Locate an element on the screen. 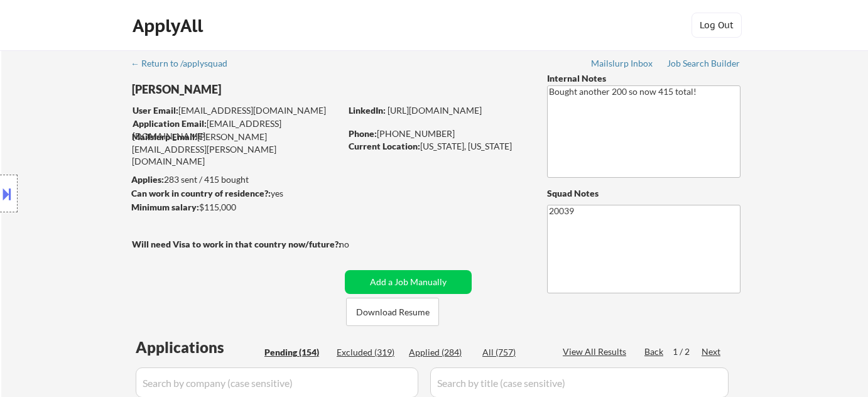 The height and width of the screenshot is (397, 868). div: Internal Notes is located at coordinates (644, 78).